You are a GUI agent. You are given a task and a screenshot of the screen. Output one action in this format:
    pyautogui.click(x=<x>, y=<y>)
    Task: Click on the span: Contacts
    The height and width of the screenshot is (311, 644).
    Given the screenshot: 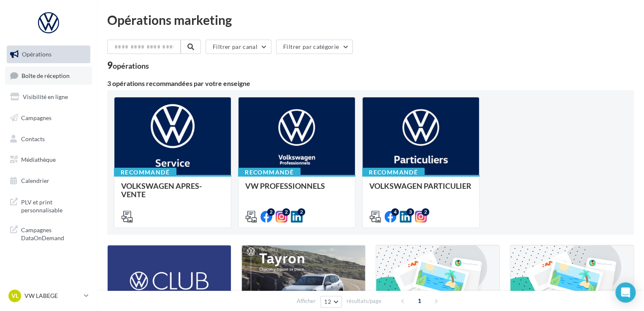 What is the action you would take?
    pyautogui.click(x=33, y=138)
    